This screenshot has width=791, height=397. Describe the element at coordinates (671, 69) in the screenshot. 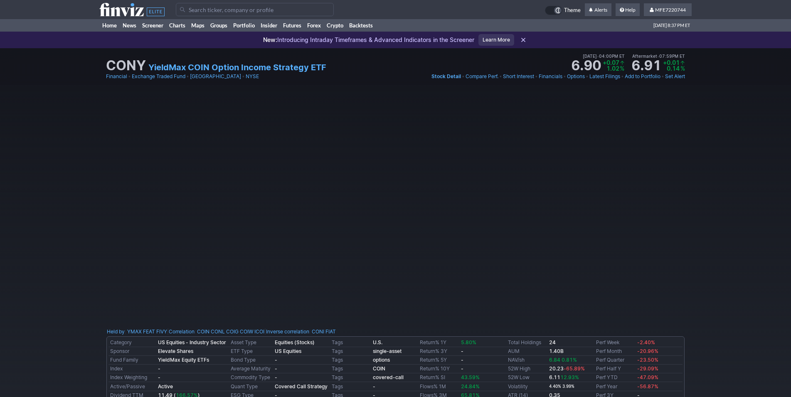

I see `td: 0.14` at that location.